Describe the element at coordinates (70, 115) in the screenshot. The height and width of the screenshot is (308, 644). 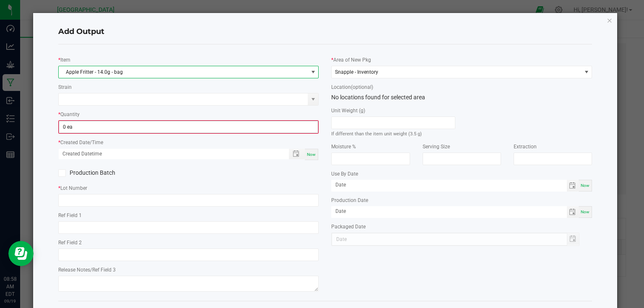
I see `label: Quantity` at that location.